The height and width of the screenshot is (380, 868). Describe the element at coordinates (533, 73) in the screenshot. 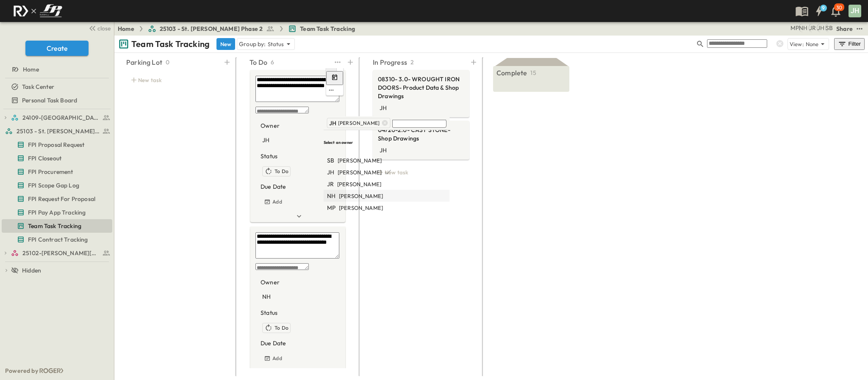

I see `p: 15` at that location.